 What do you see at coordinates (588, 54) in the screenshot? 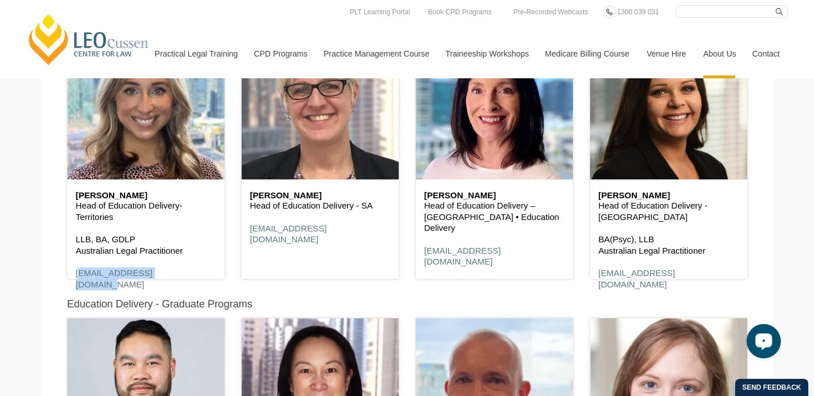
I see `a: Medicare Billing Course` at bounding box center [588, 54].